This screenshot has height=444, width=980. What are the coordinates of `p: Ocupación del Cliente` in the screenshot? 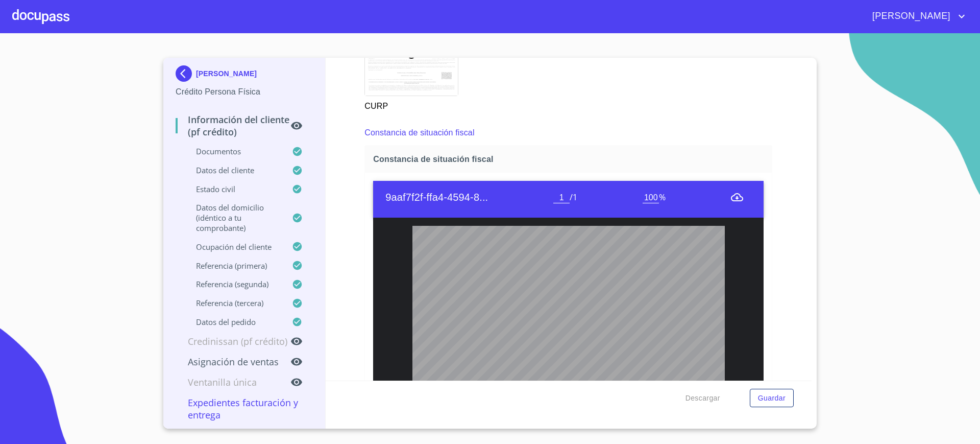 It's located at (234, 247).